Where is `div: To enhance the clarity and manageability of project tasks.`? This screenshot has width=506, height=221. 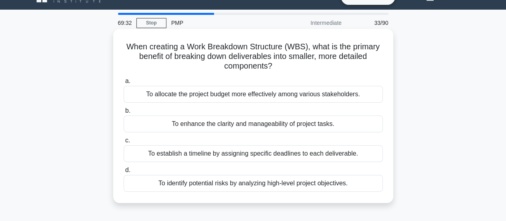 div: To enhance the clarity and manageability of project tasks. is located at coordinates (253, 124).